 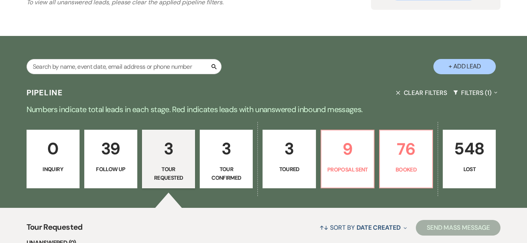 I want to click on p: 0, so click(x=53, y=148).